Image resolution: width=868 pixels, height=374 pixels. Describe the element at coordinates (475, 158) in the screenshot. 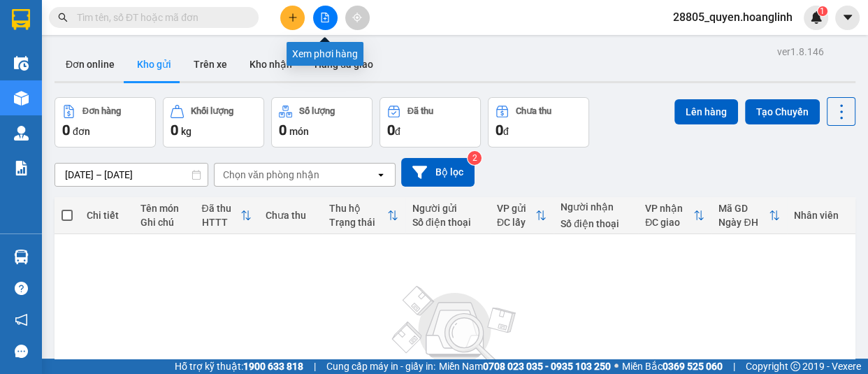

I see `sup: 2` at that location.